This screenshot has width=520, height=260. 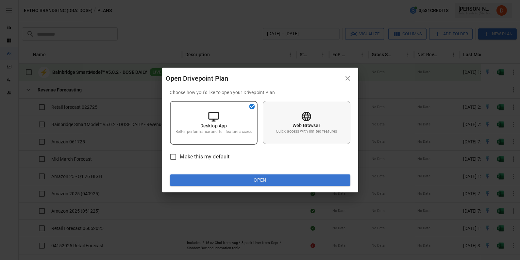 What do you see at coordinates (260, 93) in the screenshot?
I see `p: Choose how you'd like to open your Drivepoint Plan` at bounding box center [260, 93].